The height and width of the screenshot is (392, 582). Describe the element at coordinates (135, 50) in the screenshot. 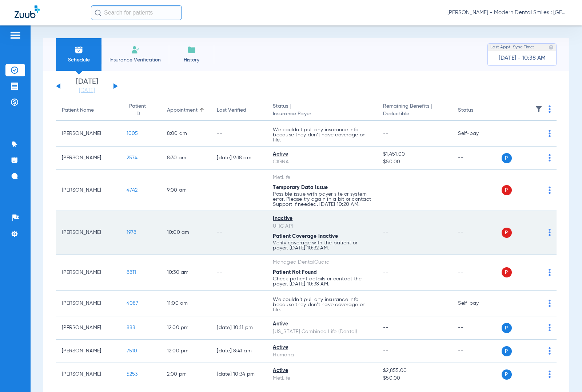

I see `img: Manual Insurance Verification` at that location.